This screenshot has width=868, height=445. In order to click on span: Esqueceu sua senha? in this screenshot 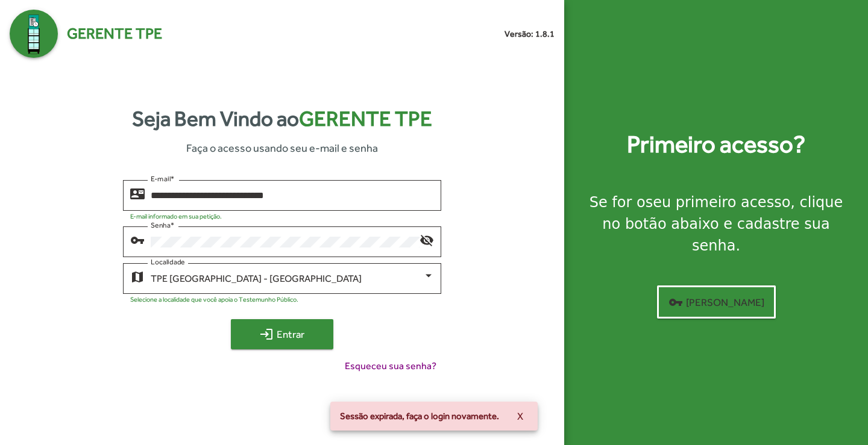, I will do `click(390, 366)`.